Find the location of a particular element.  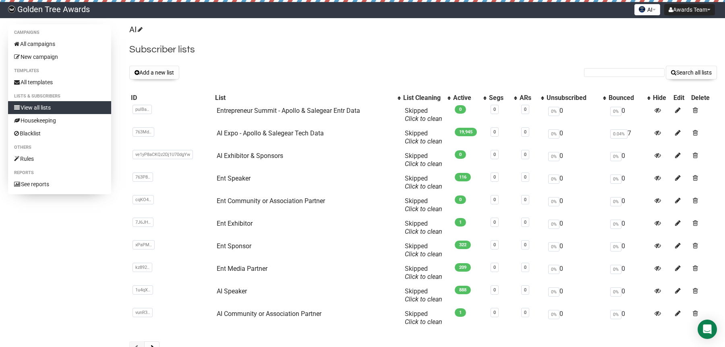

a: Housekeeping is located at coordinates (60, 120).